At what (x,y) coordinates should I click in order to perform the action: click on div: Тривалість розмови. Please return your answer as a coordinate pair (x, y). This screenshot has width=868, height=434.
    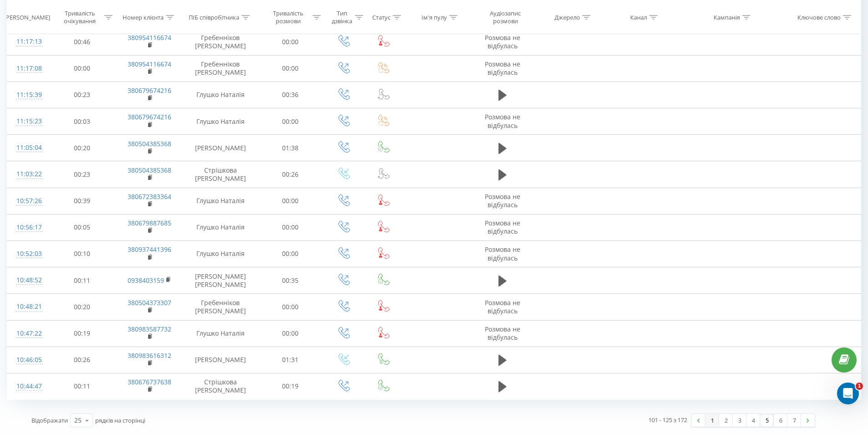
    Looking at the image, I should click on (288, 18).